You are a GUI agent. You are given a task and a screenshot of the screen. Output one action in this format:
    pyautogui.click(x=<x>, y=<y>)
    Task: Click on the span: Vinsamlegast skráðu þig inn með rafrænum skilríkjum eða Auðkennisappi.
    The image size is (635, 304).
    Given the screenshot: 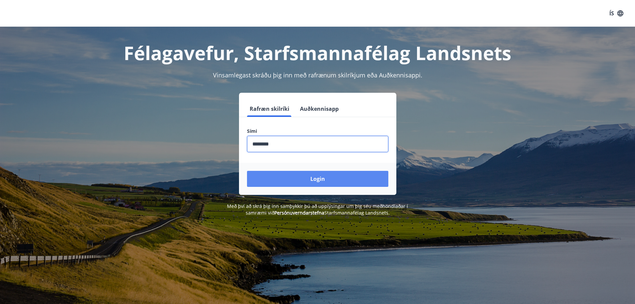 What is the action you would take?
    pyautogui.click(x=318, y=75)
    